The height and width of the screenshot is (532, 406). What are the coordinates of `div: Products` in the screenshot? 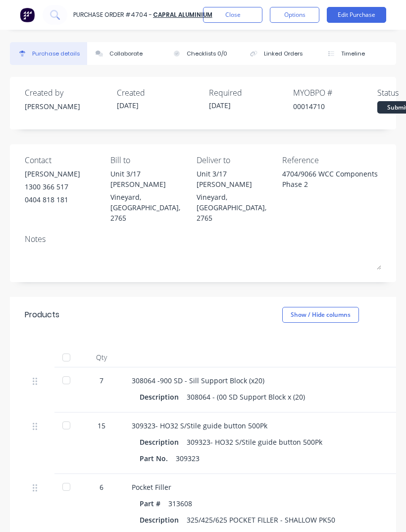 It's located at (42, 315).